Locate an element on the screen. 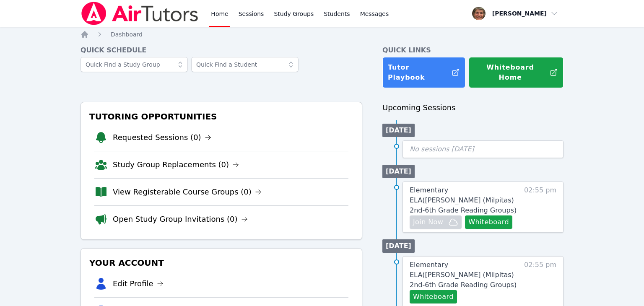 The height and width of the screenshot is (306, 644). a: Requested Sessions (0) is located at coordinates (162, 137).